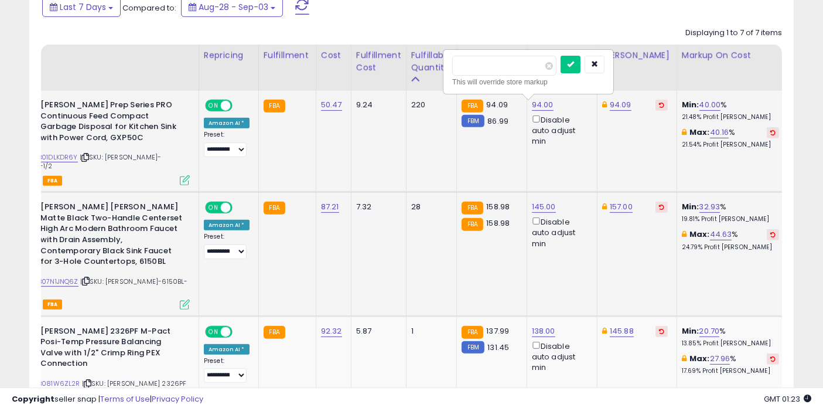 The width and height of the screenshot is (823, 411). Describe the element at coordinates (621, 207) in the screenshot. I see `a: 157.00` at that location.